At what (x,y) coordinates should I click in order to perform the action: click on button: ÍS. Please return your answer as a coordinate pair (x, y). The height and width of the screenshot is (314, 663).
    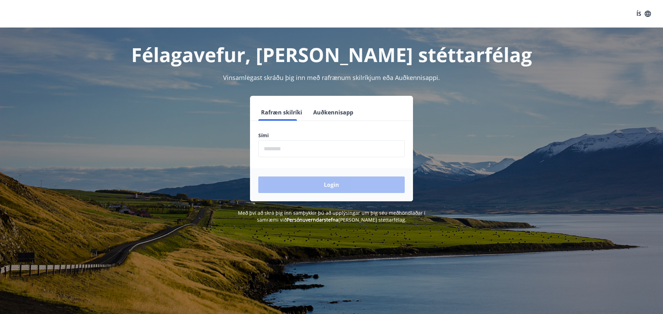
    Looking at the image, I should click on (643, 14).